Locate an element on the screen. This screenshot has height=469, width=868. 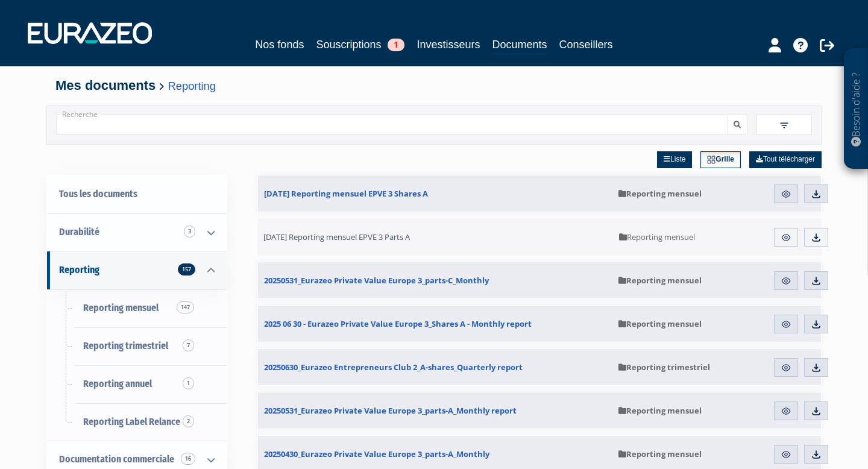
a: Nos fonds is located at coordinates (279, 45).